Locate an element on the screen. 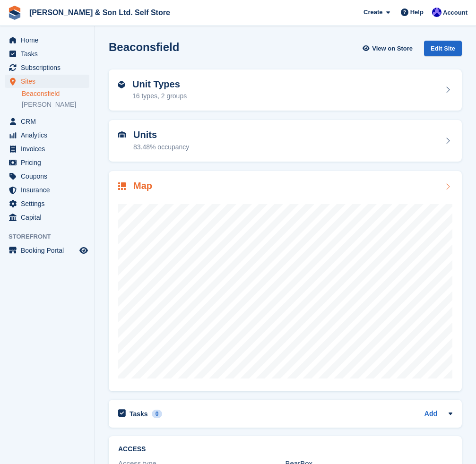  span: Subscriptions is located at coordinates (49, 68).